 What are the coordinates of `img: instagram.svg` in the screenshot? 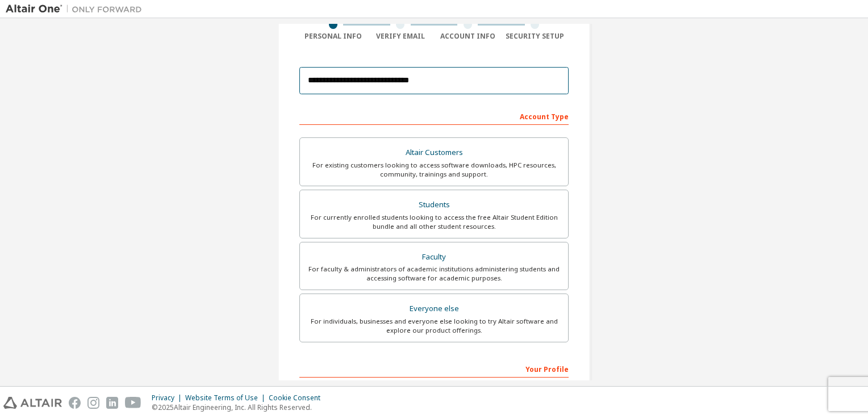 It's located at (93, 402).